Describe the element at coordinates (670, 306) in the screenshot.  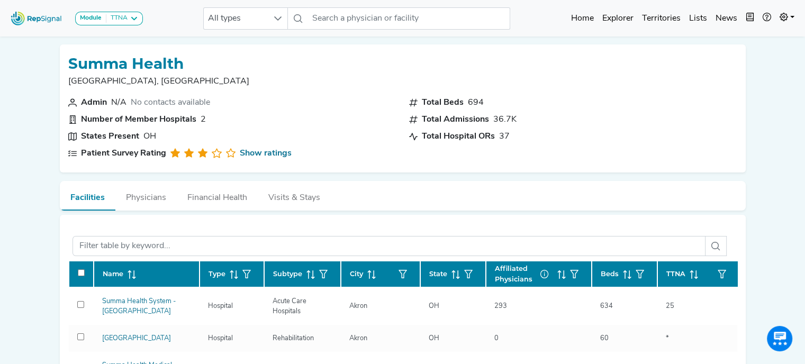
I see `div: 25` at that location.